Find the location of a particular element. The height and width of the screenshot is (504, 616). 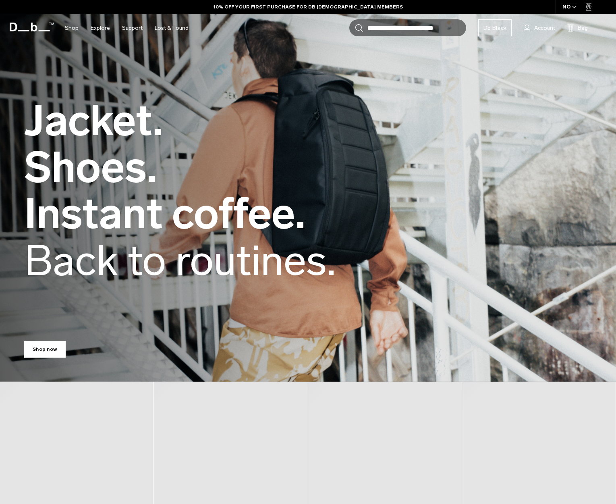

span: Account is located at coordinates (545, 28).